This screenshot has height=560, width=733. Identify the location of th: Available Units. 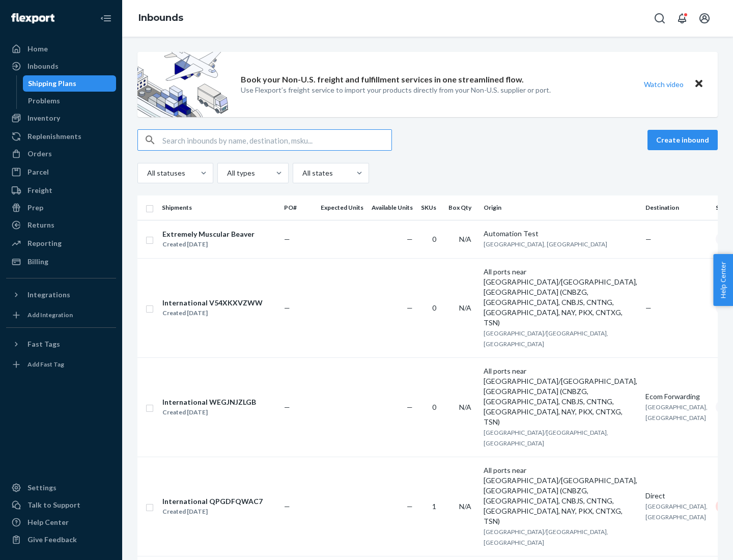
(392, 208).